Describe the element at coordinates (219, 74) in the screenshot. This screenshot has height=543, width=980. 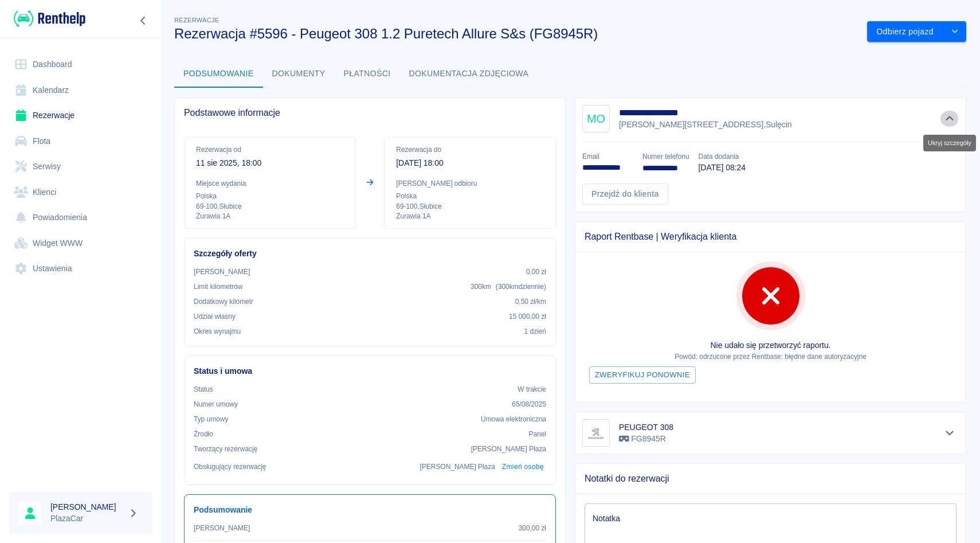
I see `button: Podsumowanie` at that location.